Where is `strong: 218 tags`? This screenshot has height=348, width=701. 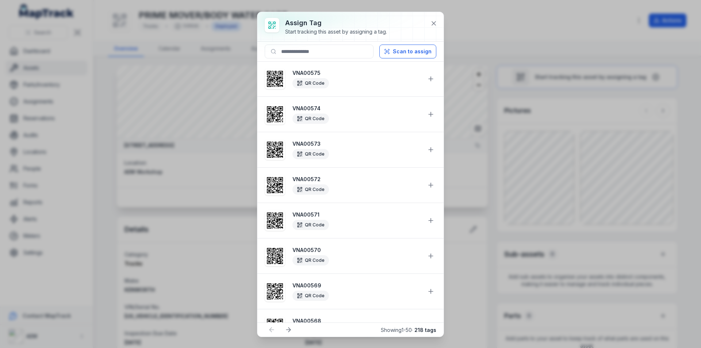 strong: 218 tags is located at coordinates (425, 330).